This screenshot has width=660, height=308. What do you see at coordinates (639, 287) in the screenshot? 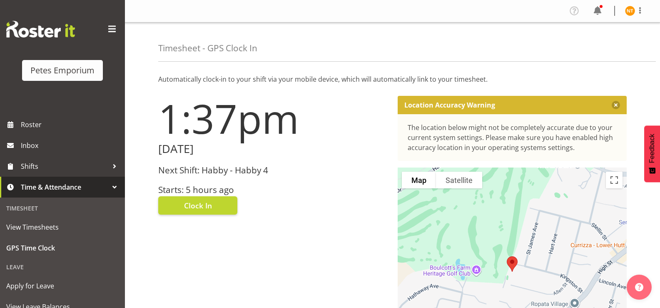
I see `img: help-xxl-2.png` at bounding box center [639, 287].